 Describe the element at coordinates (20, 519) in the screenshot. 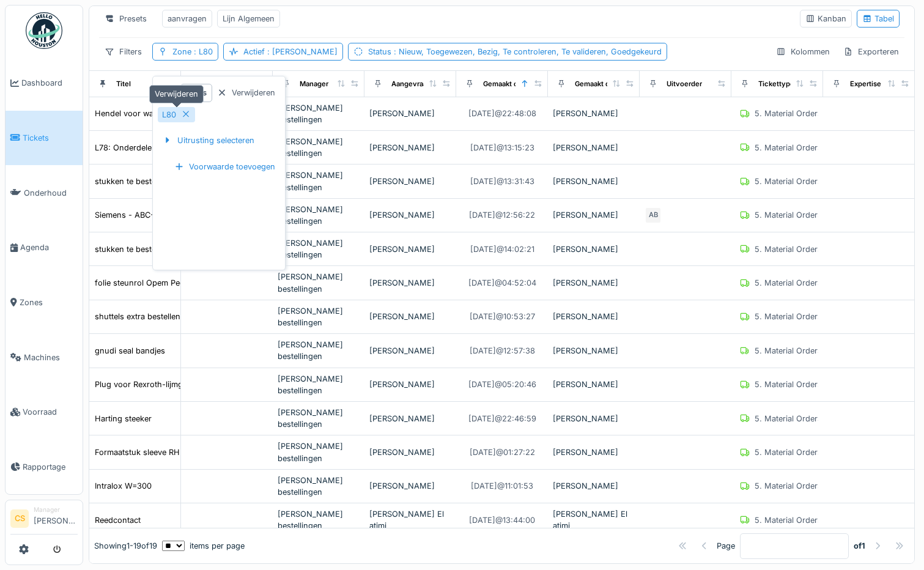

I see `li: CS` at that location.